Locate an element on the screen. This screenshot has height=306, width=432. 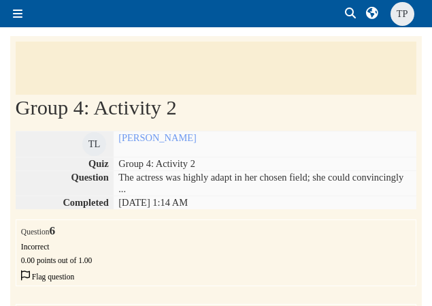
a: Language is located at coordinates (373, 14).